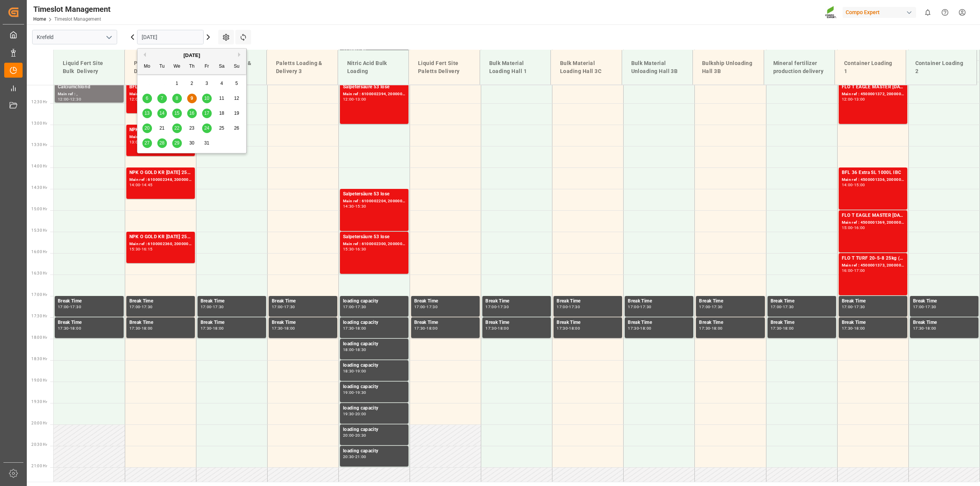 The width and height of the screenshot is (980, 486). What do you see at coordinates (162, 113) in the screenshot?
I see `div: Choose Tuesday, October 14th, 2025` at bounding box center [162, 113].